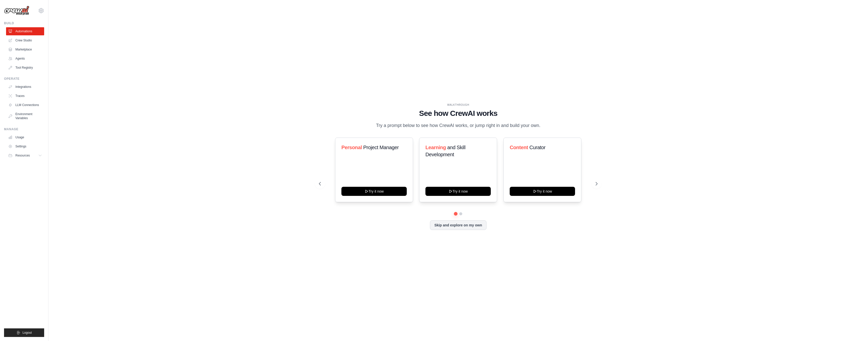 This screenshot has height=341, width=868. Describe the element at coordinates (25, 68) in the screenshot. I see `a: Tool Registry` at that location.